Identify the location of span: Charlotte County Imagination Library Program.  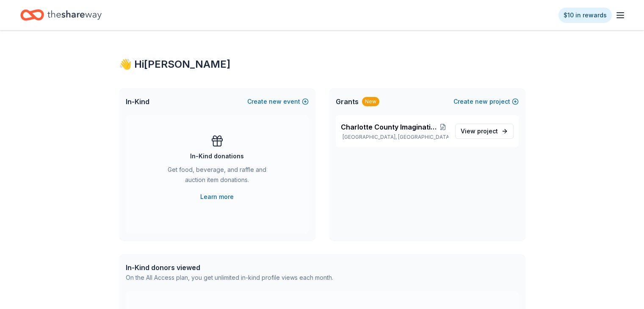
(389, 127).